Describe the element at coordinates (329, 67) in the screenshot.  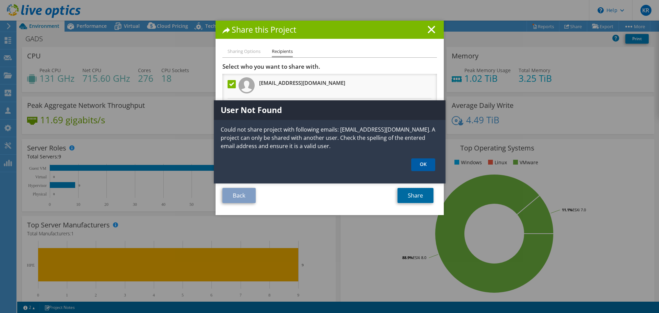
I see `h3: Select who you want to share with.` at that location.